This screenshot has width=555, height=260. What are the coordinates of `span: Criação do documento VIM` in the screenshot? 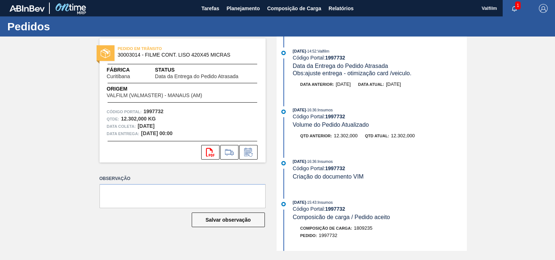 It's located at (328, 177).